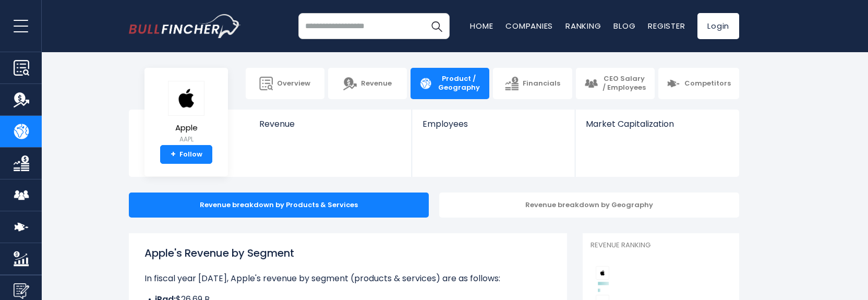  Describe the element at coordinates (186, 155) in the screenshot. I see `a: +Follow` at that location.